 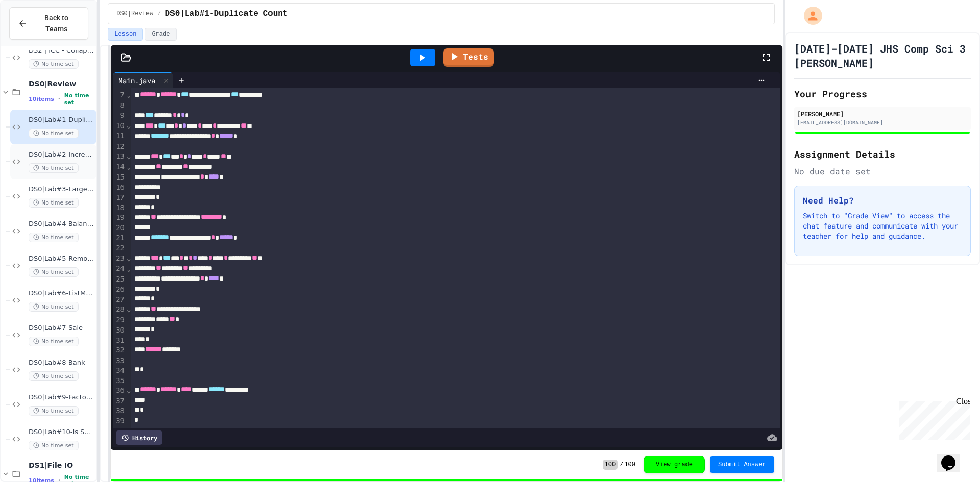 I want to click on button: Submit Answer, so click(x=743, y=465).